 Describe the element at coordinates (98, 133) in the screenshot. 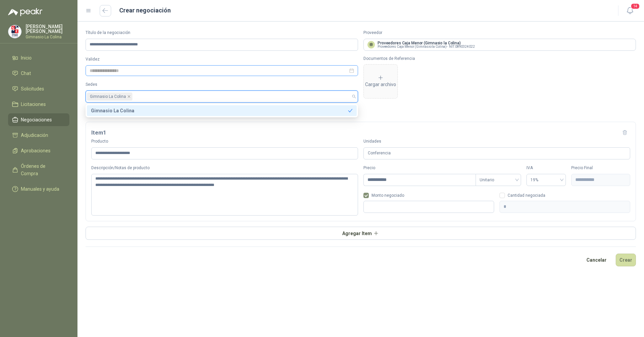

I see `h3: Item 1` at that location.